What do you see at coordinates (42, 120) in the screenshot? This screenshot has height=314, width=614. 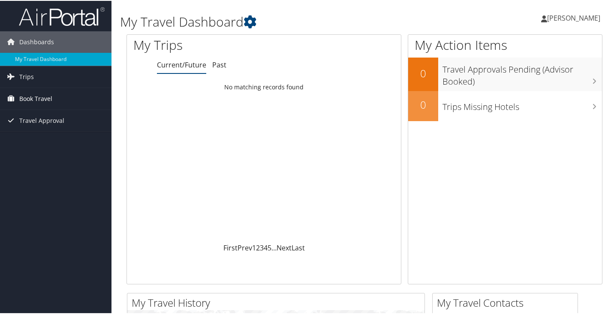 I see `span: Travel Approval` at bounding box center [42, 120].